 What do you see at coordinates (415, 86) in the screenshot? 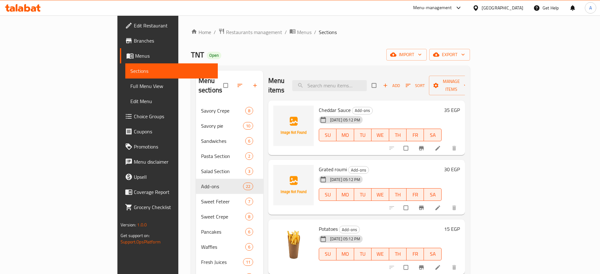
I see `button: Sort` at bounding box center [415, 86].